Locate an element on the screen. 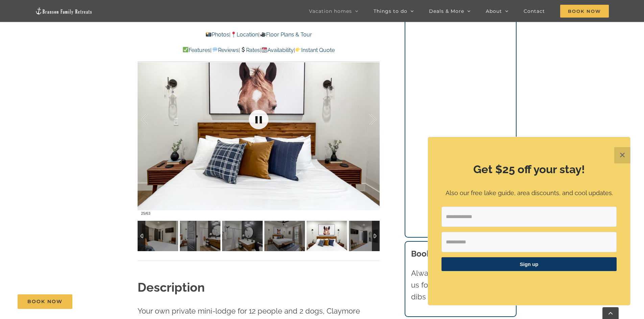 The width and height of the screenshot is (644, 319). a: Availability is located at coordinates (278, 50).